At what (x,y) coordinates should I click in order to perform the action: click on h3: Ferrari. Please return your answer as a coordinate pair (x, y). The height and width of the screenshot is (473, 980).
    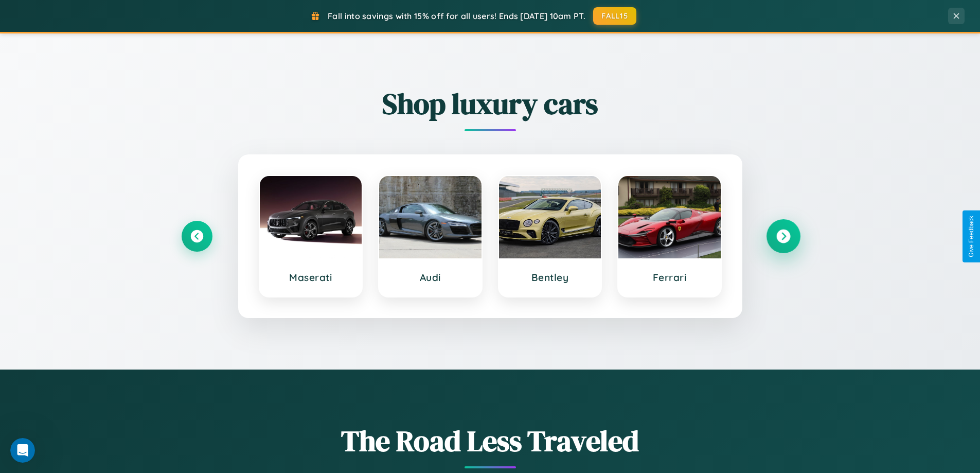
    Looking at the image, I should click on (669, 277).